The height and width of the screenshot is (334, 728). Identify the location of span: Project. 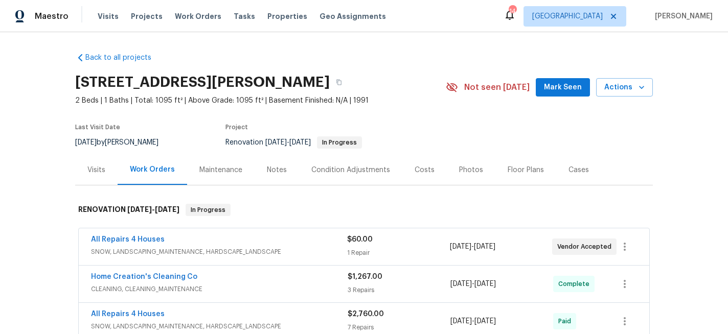
(237, 127).